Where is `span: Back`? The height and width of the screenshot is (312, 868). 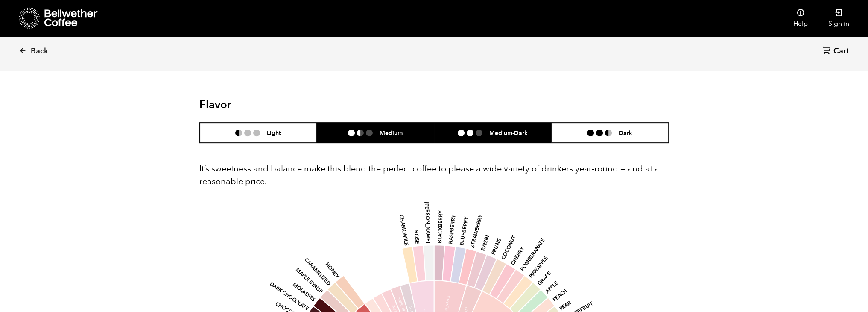 span: Back is located at coordinates (40, 51).